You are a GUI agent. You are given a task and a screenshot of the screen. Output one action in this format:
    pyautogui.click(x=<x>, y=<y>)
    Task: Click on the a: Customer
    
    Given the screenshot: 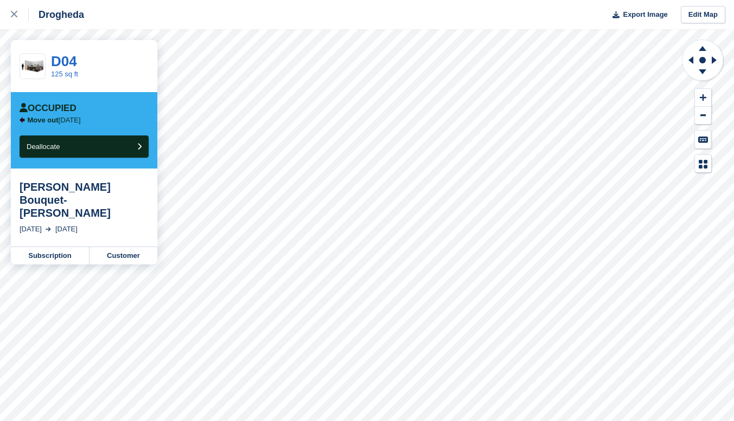 What is the action you would take?
    pyautogui.click(x=123, y=256)
    